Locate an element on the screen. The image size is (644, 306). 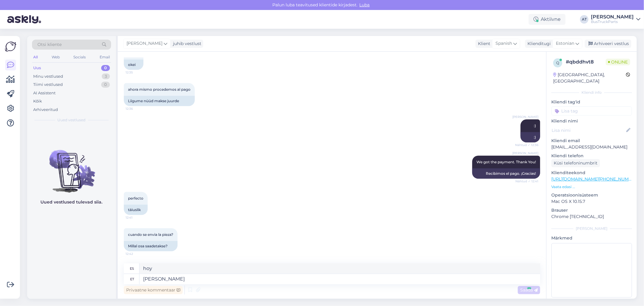
div: All is located at coordinates (35, 57).